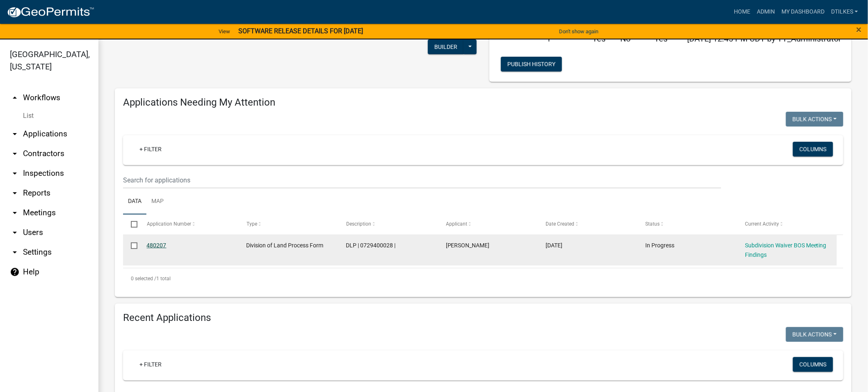 This screenshot has width=868, height=392. What do you see at coordinates (762, 224) in the screenshot?
I see `span: Current Activity` at bounding box center [762, 224].